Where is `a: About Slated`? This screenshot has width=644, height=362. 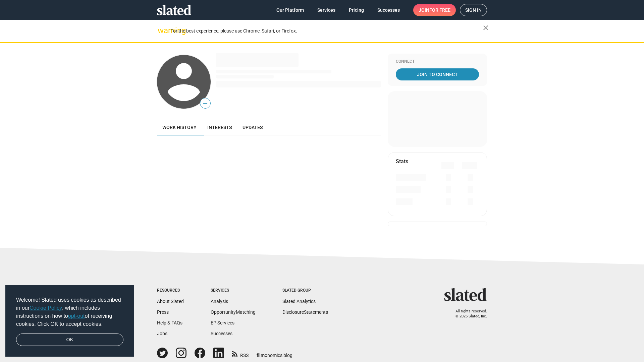
a: About Slated is located at coordinates (170, 301).